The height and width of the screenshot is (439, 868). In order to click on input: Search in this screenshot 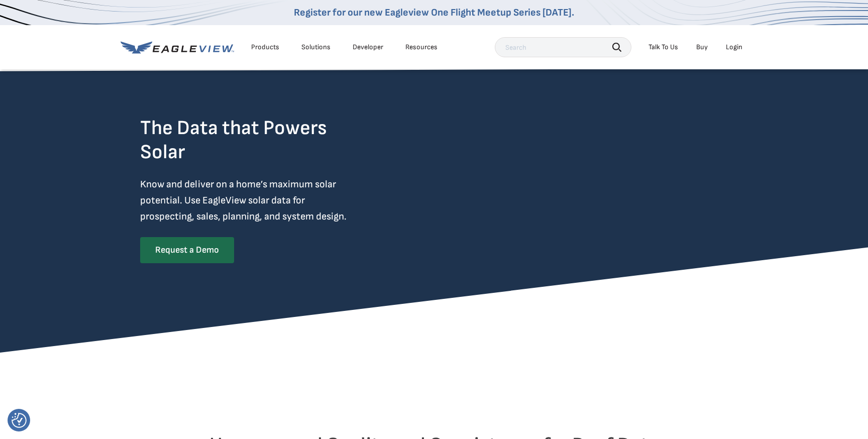, I will do `click(563, 47)`.